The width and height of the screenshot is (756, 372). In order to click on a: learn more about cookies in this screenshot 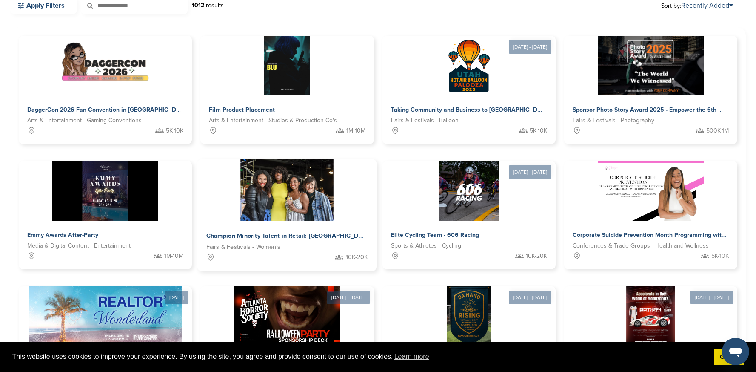, I will do `click(412, 356)`.